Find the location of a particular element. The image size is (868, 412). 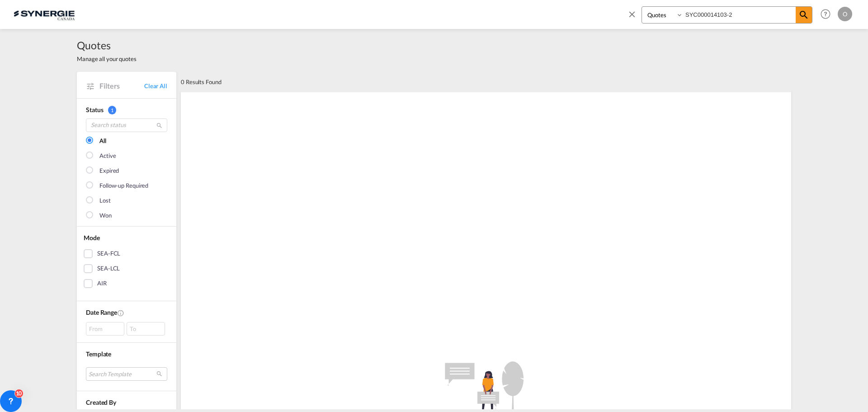

span: icon-close is located at coordinates (634, 17).